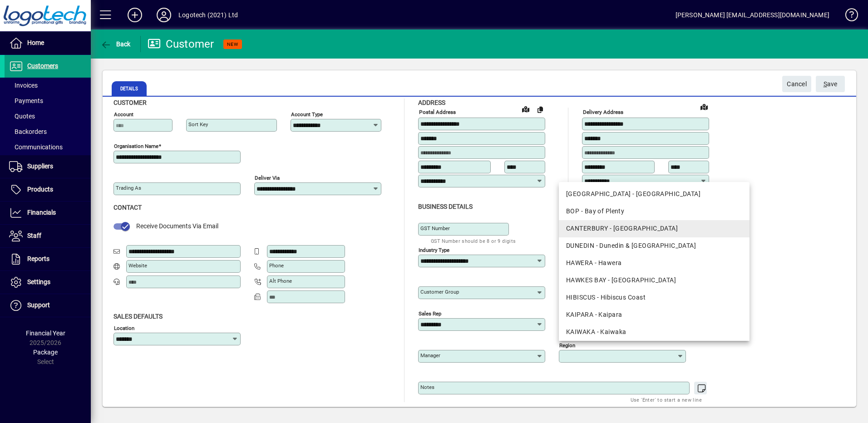  I want to click on a: Invoices, so click(48, 86).